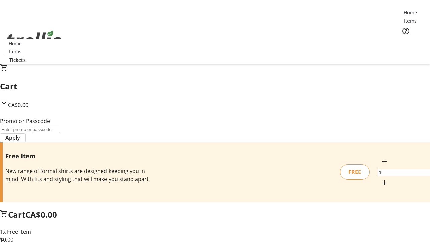 The width and height of the screenshot is (430, 242). What do you see at coordinates (13, 138) in the screenshot?
I see `span: Apply` at bounding box center [13, 138].